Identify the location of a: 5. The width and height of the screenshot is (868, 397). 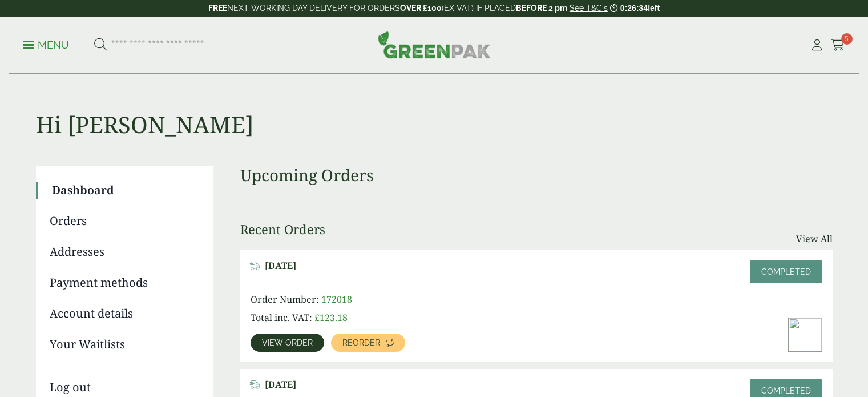
(838, 45).